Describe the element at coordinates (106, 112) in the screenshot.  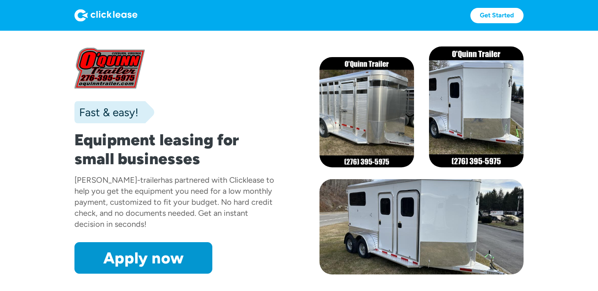
I see `div: Fast & easy!` at that location.